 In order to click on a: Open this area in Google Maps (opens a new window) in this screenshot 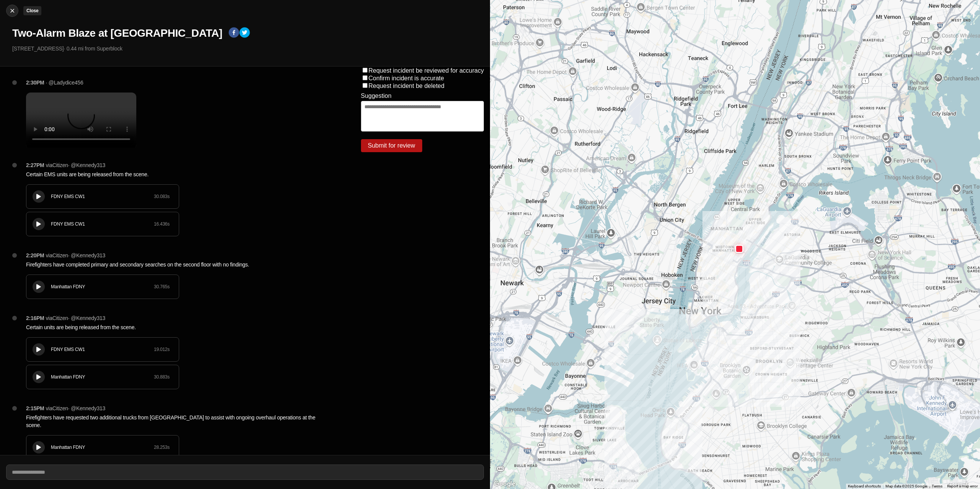, I will do `click(505, 485)`.